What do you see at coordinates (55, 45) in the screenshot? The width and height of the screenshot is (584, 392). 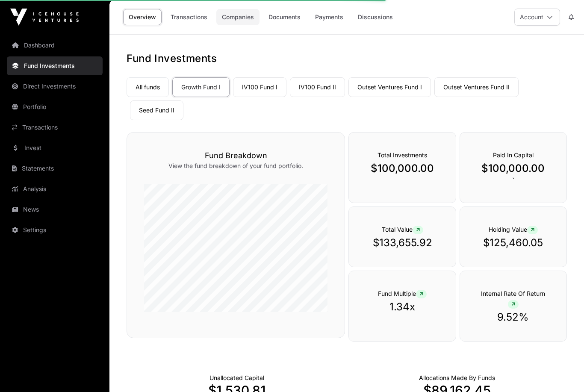 I see `a: Dashboard` at bounding box center [55, 45].